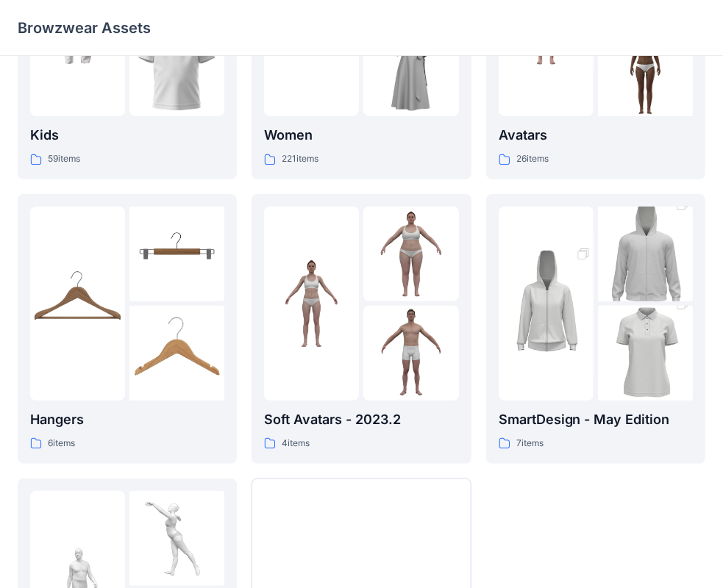  What do you see at coordinates (596, 420) in the screenshot?
I see `p: SmartDesign - May Edition` at bounding box center [596, 420].